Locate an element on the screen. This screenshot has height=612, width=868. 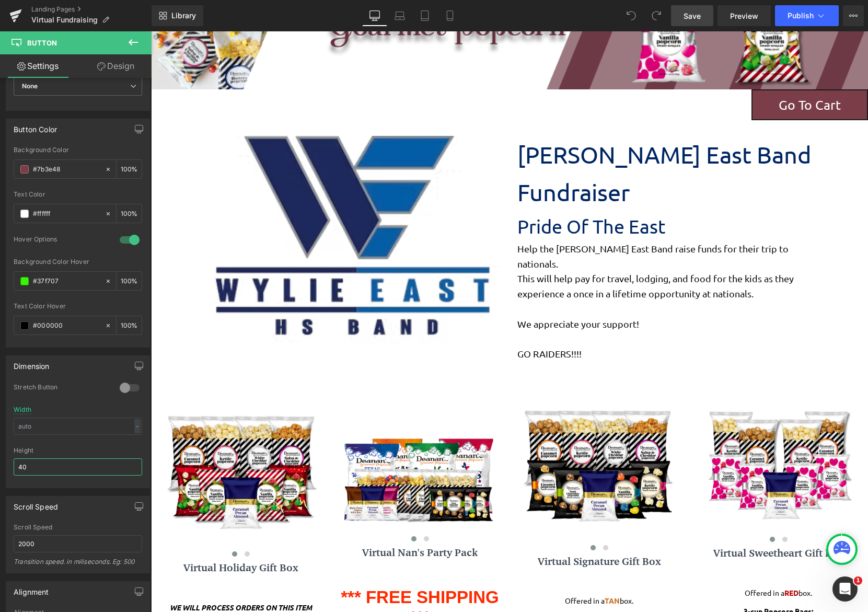
div: Hover Options is located at coordinates (61, 241).